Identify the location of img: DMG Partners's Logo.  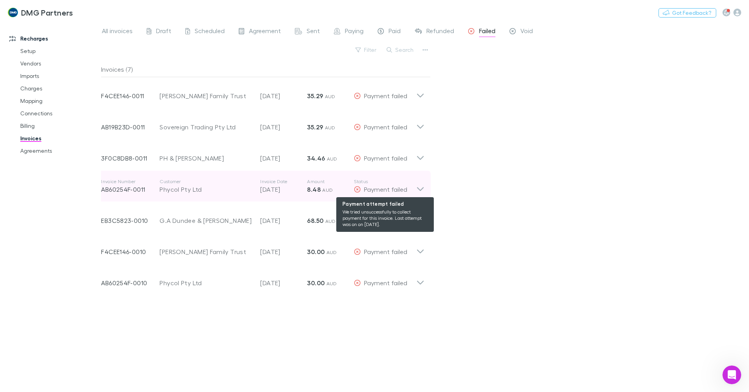
(13, 12).